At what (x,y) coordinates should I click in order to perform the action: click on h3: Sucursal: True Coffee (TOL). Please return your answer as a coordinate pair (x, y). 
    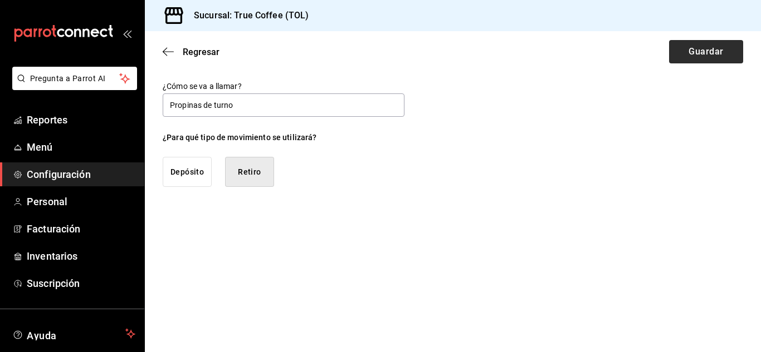
    Looking at the image, I should click on (247, 16).